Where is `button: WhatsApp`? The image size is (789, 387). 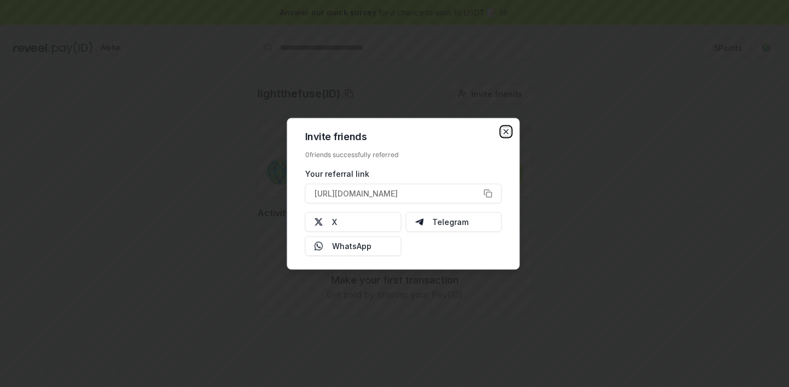 button: WhatsApp is located at coordinates (353, 246).